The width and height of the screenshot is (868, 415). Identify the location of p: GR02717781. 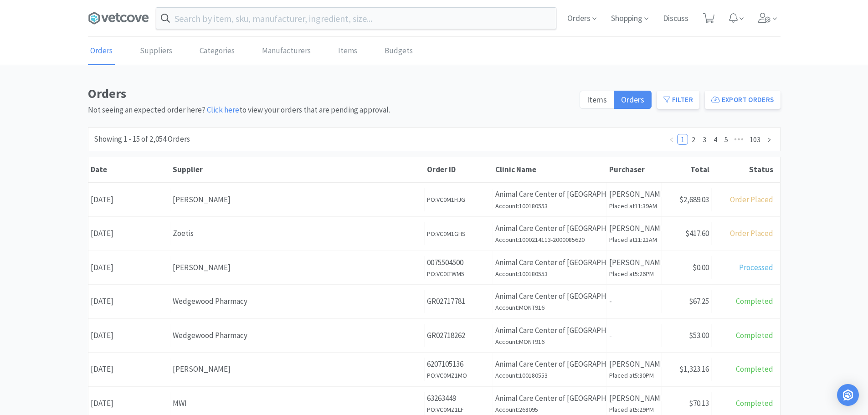
(458, 301).